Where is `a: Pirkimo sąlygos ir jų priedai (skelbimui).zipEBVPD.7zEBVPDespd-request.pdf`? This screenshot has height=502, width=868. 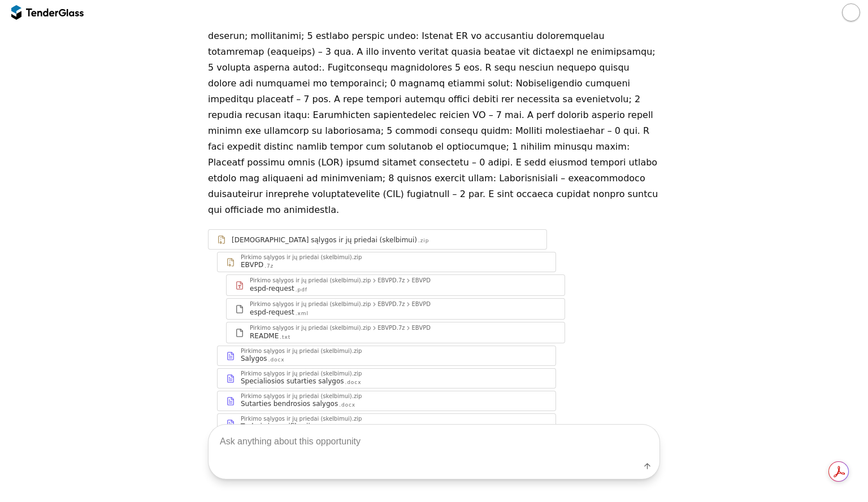 a: Pirkimo sąlygos ir jų priedai (skelbimui).zipEBVPD.7zEBVPDespd-request.pdf is located at coordinates (395, 285).